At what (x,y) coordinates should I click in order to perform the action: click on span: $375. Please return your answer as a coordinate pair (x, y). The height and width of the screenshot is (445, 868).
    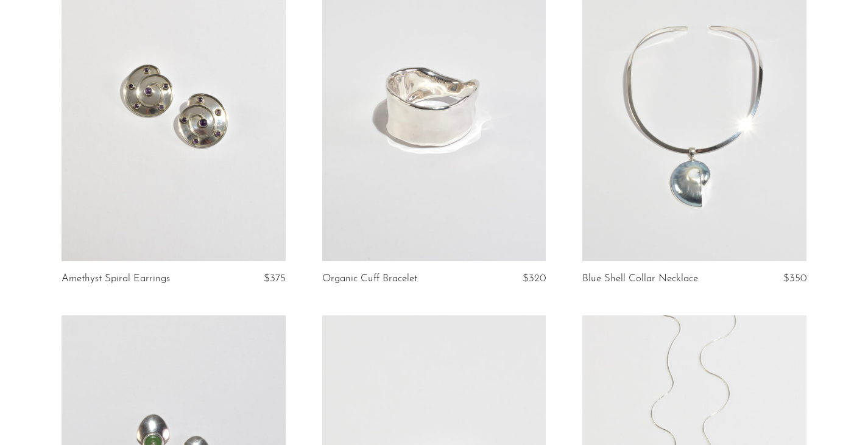
    Looking at the image, I should click on (275, 278).